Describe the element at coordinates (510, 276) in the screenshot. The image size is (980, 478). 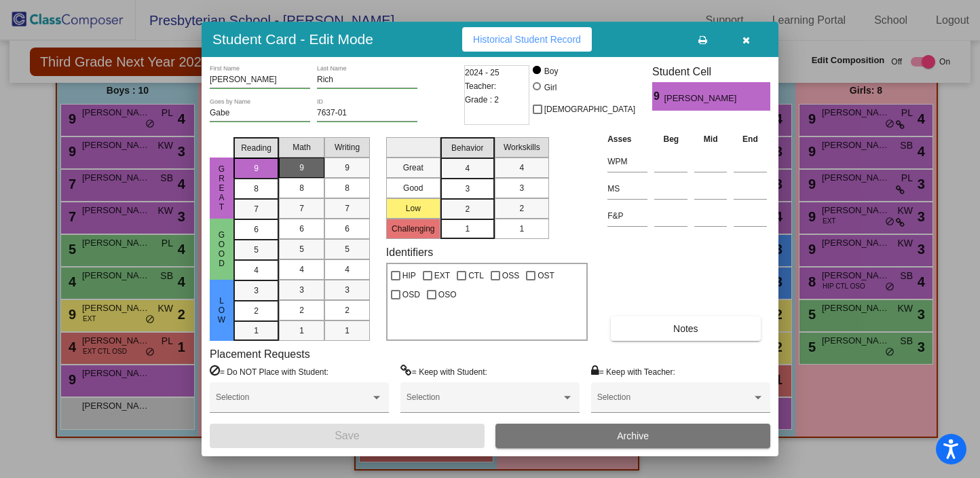
I see `span: OSS` at that location.